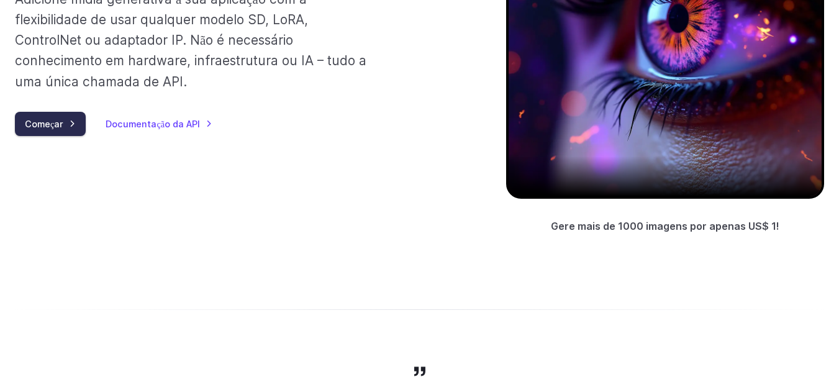  What do you see at coordinates (50, 124) in the screenshot?
I see `a: Começar` at bounding box center [50, 124].